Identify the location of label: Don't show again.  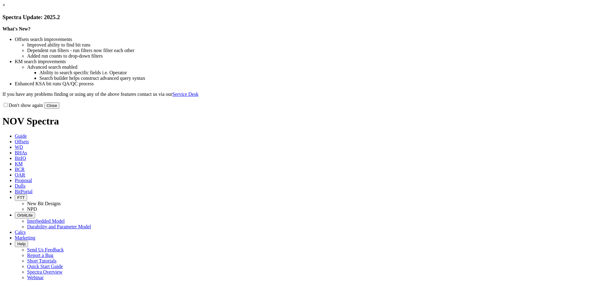
(22, 105).